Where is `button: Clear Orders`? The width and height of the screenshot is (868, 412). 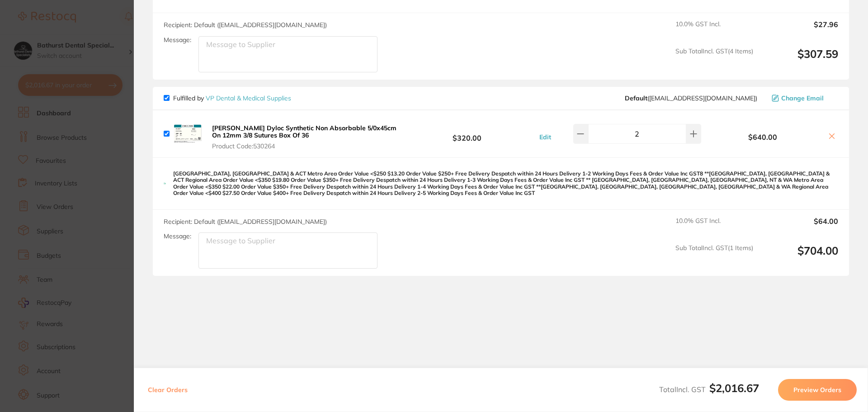 button: Clear Orders is located at coordinates (168, 390).